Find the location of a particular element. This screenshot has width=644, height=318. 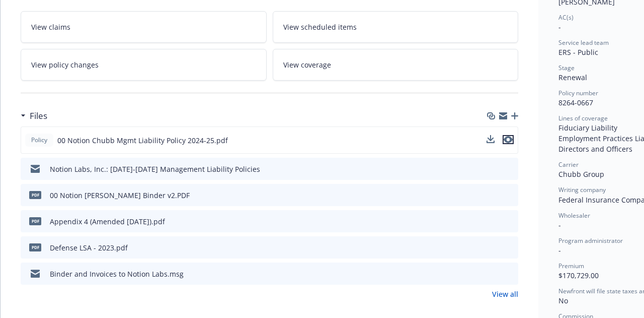

div: Defense LSA - 2023.pdf is located at coordinates (89, 247).